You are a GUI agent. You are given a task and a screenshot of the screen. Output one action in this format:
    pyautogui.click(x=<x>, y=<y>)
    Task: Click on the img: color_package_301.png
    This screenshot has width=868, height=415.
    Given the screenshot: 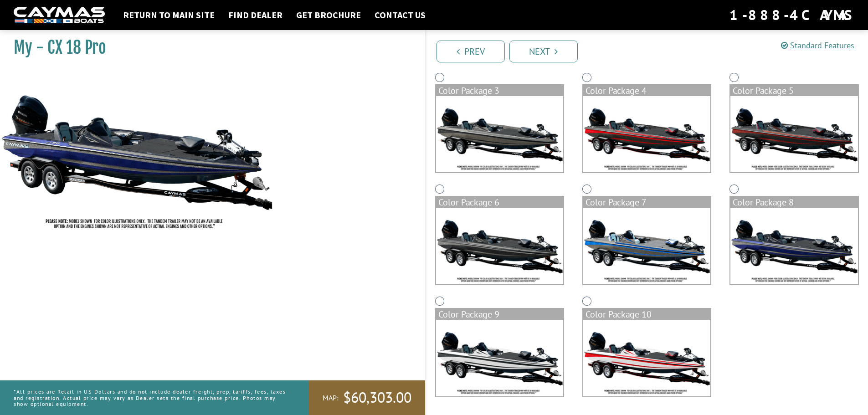 What is the action you would take?
    pyautogui.click(x=647, y=358)
    